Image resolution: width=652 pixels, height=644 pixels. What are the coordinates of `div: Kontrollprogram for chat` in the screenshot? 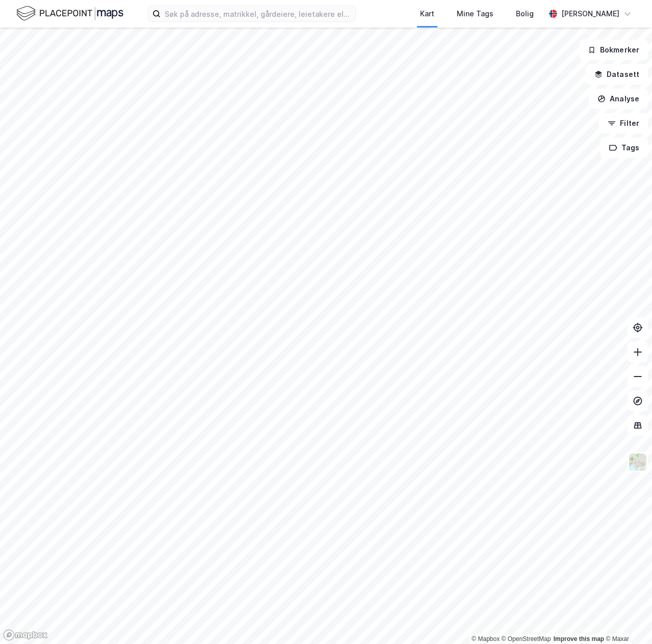 It's located at (626, 620).